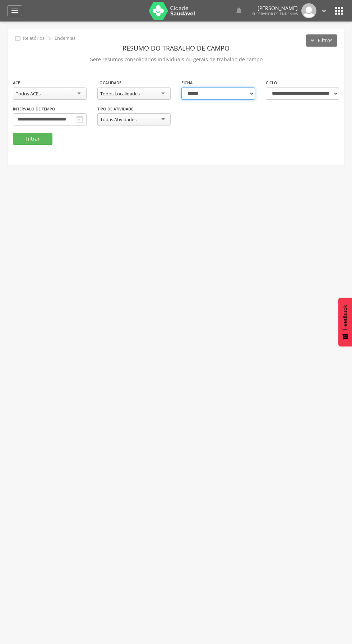 This screenshot has width=352, height=644. What do you see at coordinates (118, 119) in the screenshot?
I see `div: Todas Atividades` at bounding box center [118, 119].